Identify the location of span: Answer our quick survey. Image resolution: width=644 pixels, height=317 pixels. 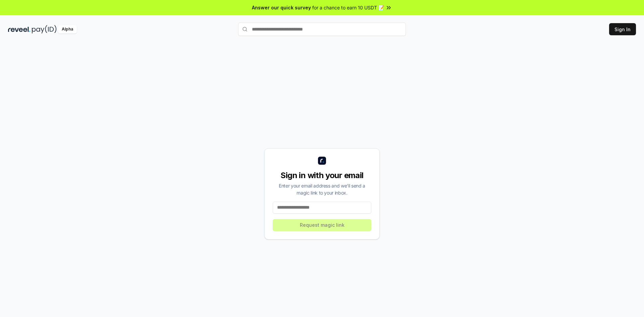
(281, 7).